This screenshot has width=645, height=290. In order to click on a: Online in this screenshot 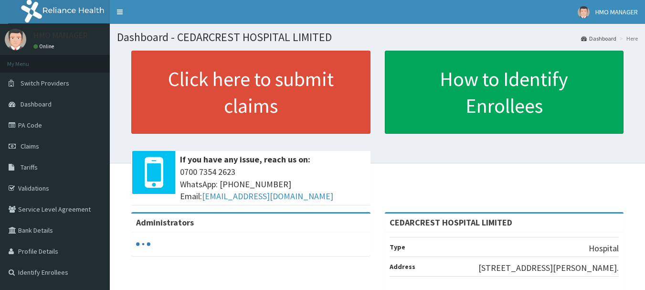, I will do `click(45, 46)`.